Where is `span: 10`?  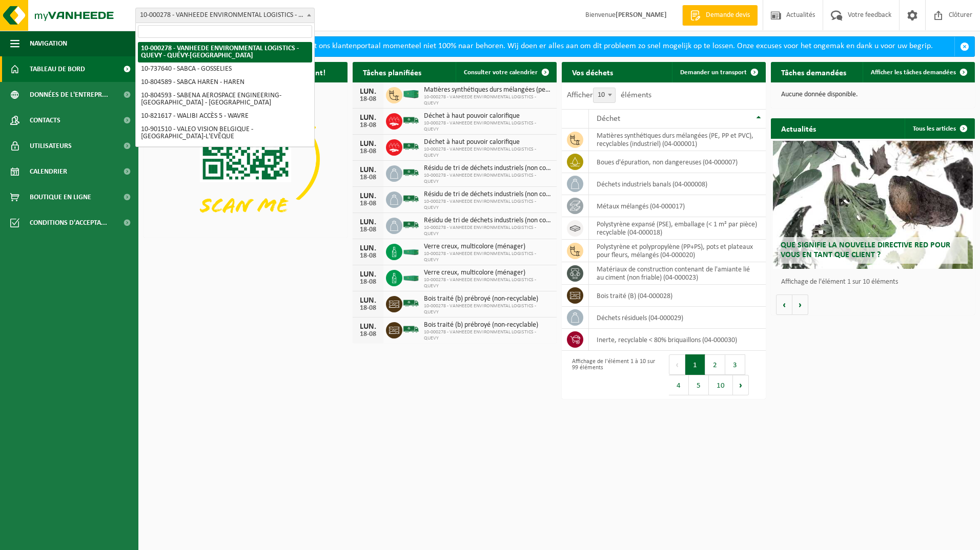
span: 10 is located at coordinates (605, 95).